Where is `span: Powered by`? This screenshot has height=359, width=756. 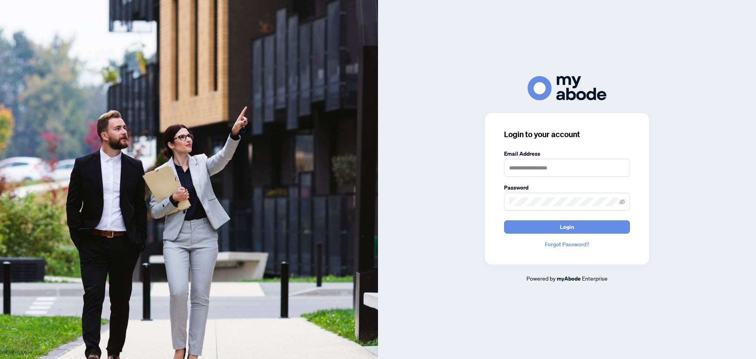 span: Powered by is located at coordinates (541, 278).